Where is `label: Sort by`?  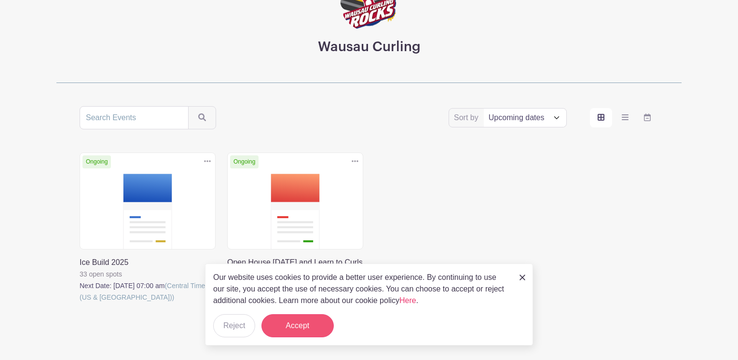 label: Sort by is located at coordinates (468, 118).